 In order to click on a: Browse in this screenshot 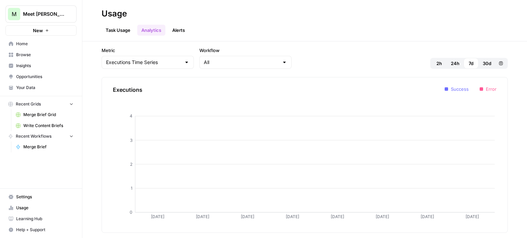, I will do `click(41, 55)`.